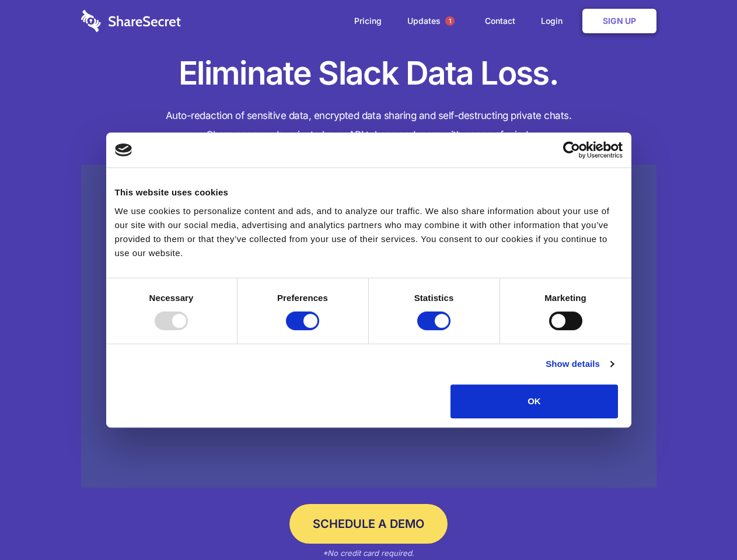 The width and height of the screenshot is (737, 560). What do you see at coordinates (171, 297) in the screenshot?
I see `strong: Necessary` at bounding box center [171, 297].